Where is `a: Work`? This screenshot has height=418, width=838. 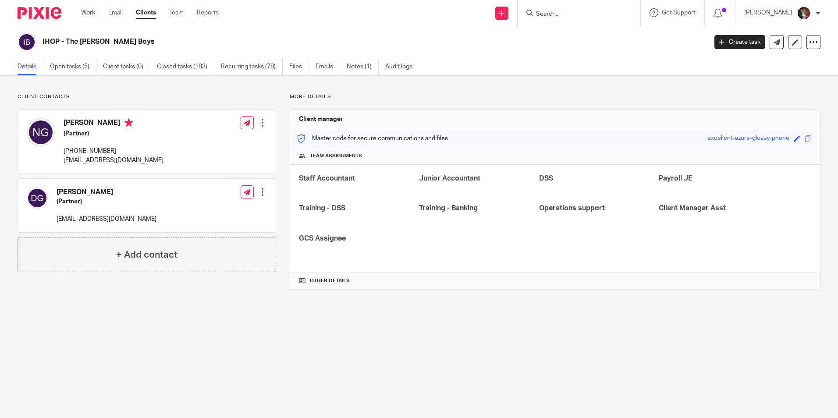 a: Work is located at coordinates (88, 13).